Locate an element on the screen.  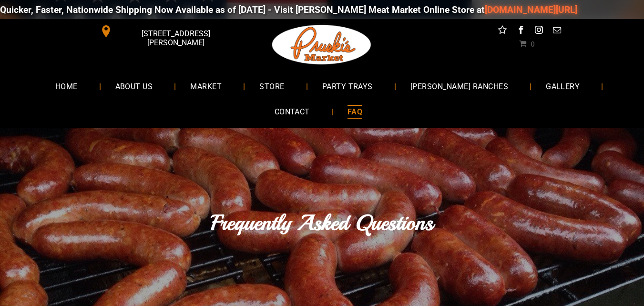
a: instagram is located at coordinates (539, 31).